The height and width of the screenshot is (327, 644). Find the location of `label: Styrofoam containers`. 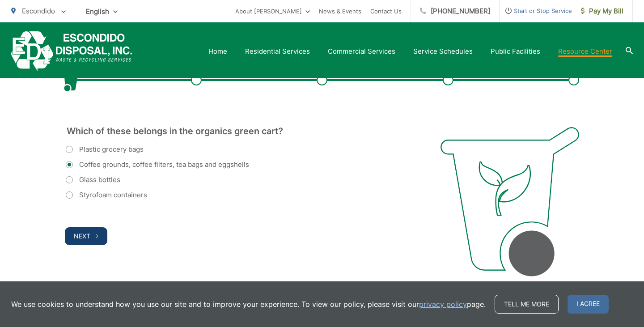

label: Styrofoam containers is located at coordinates (107, 195).